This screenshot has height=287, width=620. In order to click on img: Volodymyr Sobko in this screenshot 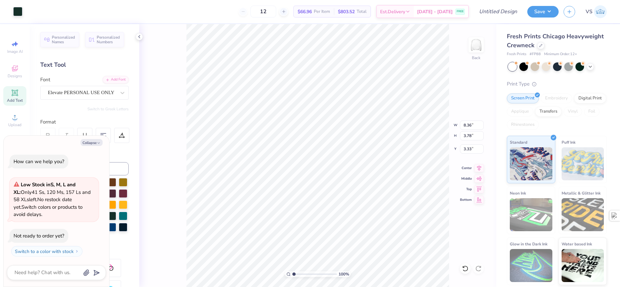, I will do `click(601, 12)`.